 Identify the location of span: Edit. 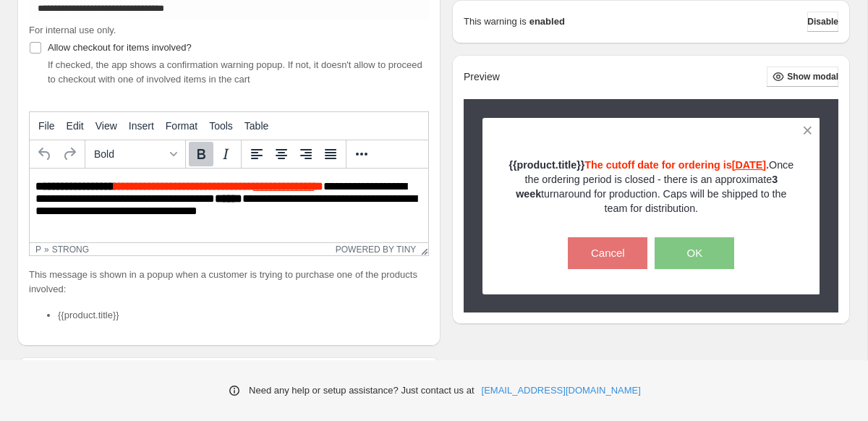
(75, 125).